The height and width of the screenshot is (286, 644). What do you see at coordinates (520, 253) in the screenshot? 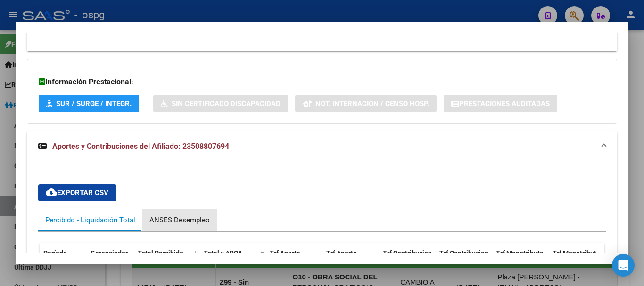
I see `span: Trf Monotributo` at bounding box center [520, 253].